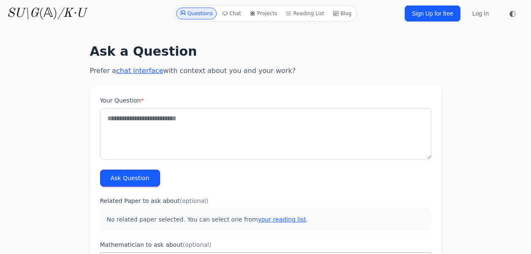 The width and height of the screenshot is (531, 254). I want to click on a: Log In, so click(480, 14).